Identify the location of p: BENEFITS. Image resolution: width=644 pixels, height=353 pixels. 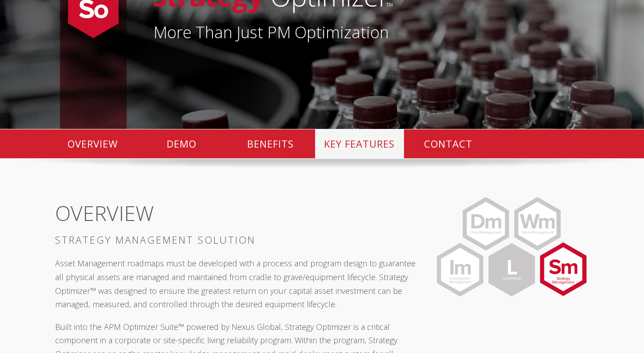
(271, 144).